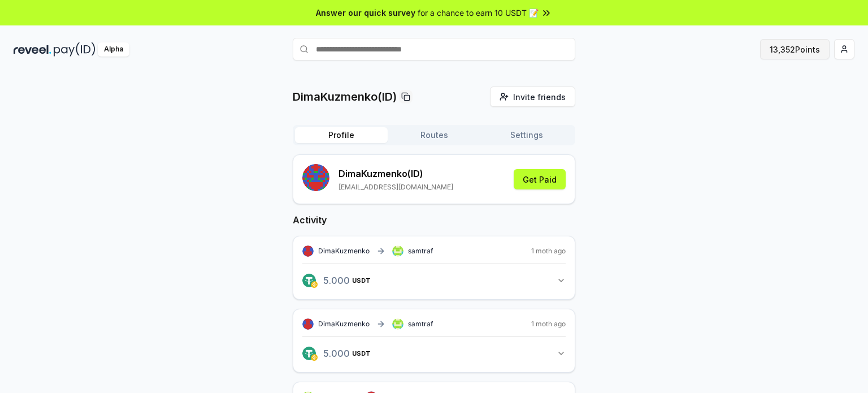 The height and width of the screenshot is (393, 868). What do you see at coordinates (434, 220) in the screenshot?
I see `h2: Activity` at bounding box center [434, 220].